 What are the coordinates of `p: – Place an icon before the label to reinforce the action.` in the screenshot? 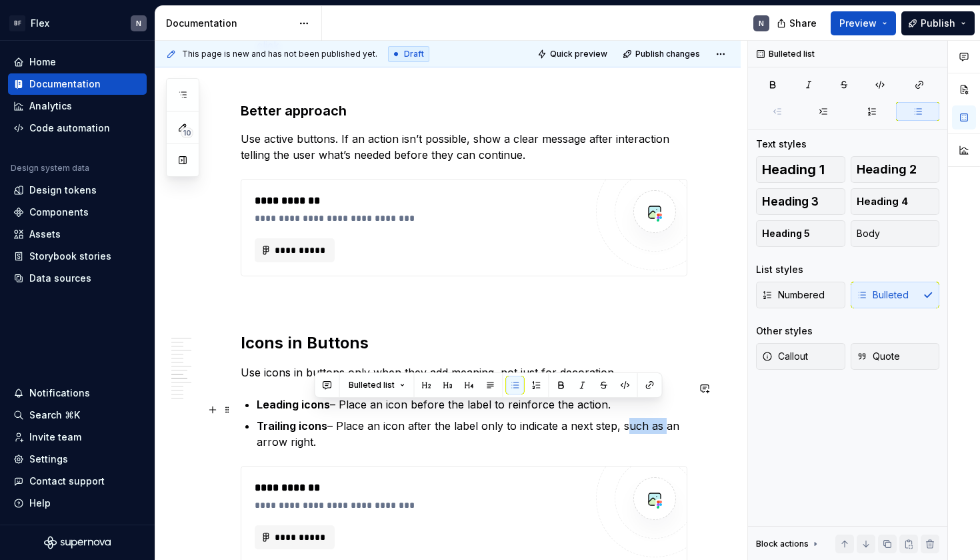 It's located at (472, 404).